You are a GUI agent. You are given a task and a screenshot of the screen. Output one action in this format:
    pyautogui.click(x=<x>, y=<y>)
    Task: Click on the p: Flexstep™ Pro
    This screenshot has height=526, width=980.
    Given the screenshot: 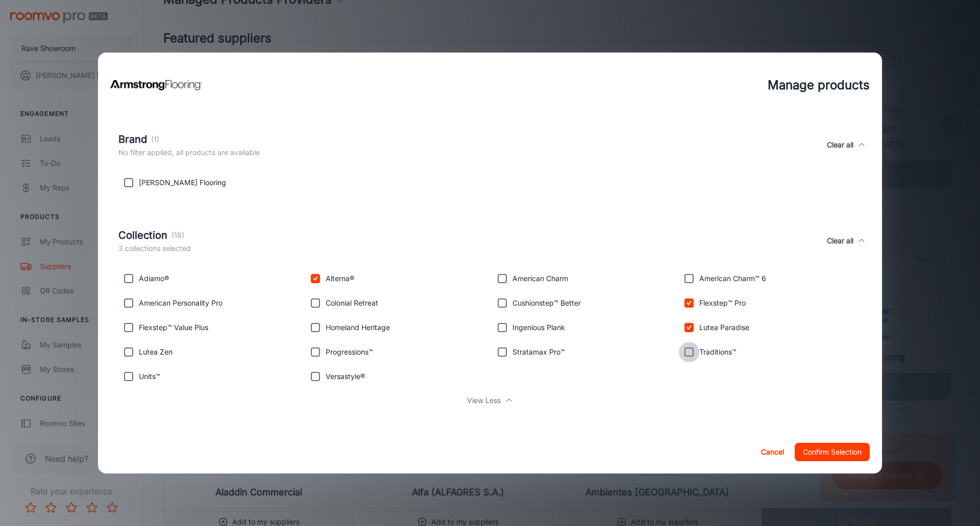 What is the action you would take?
    pyautogui.click(x=722, y=303)
    